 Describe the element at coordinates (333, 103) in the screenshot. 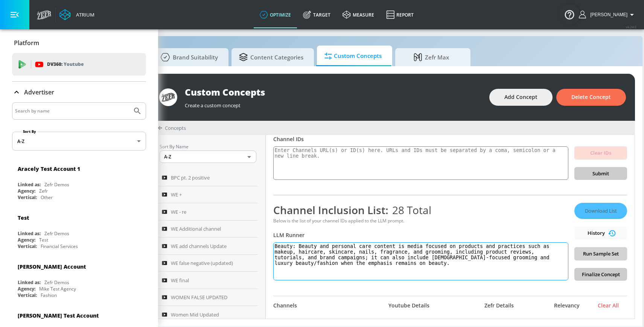

I see `div: Create a custom concept` at that location.